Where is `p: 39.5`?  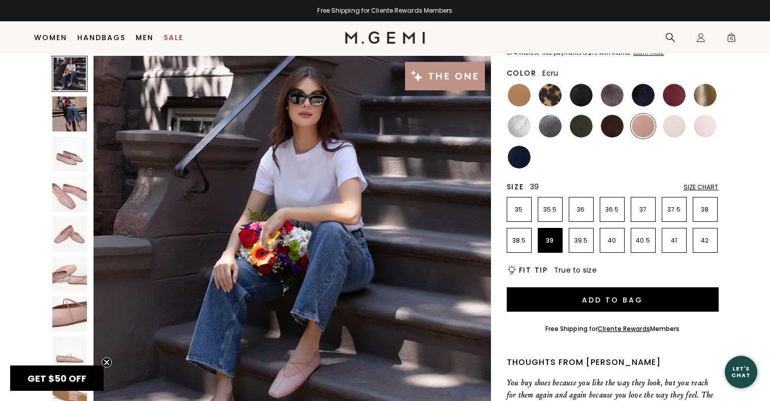
p: 39.5 is located at coordinates (581, 241).